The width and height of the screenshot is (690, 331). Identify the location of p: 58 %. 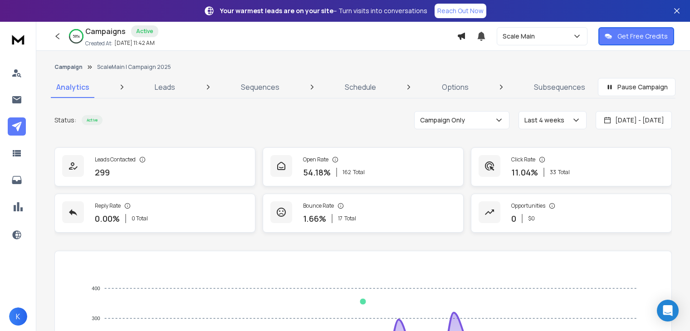
(76, 36).